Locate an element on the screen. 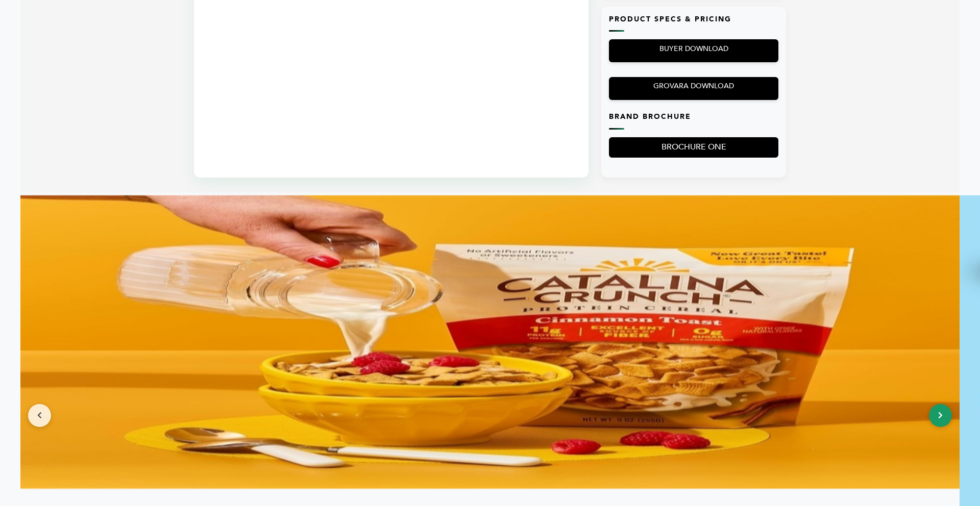 This screenshot has width=980, height=506. h3: Product Specs & Pricing is located at coordinates (694, 23).